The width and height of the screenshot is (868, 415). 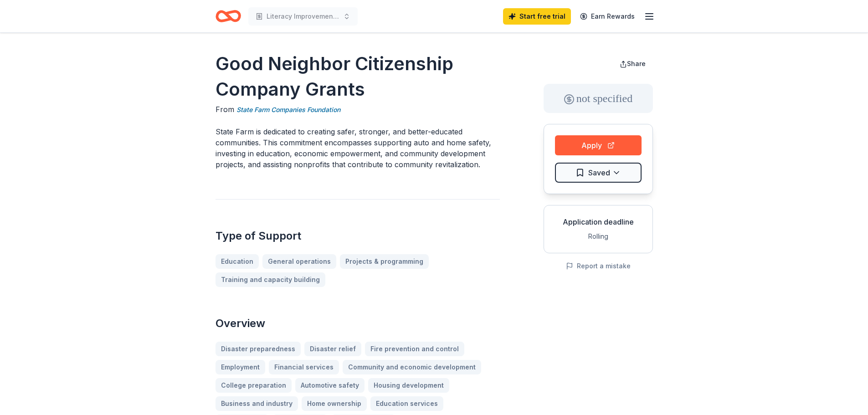 I want to click on div: From, so click(x=357, y=109).